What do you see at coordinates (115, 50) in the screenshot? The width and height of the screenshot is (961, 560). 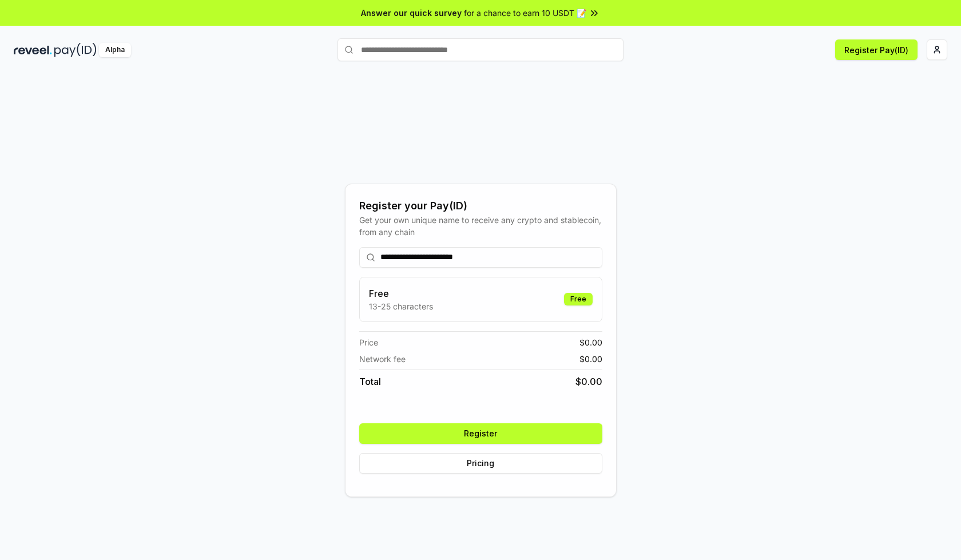 I see `div: Alpha` at bounding box center [115, 50].